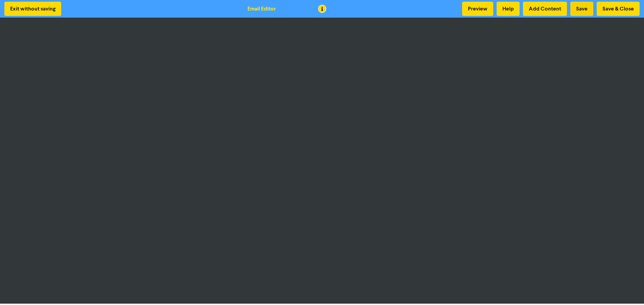 The height and width of the screenshot is (305, 644). What do you see at coordinates (262, 9) in the screenshot?
I see `div: Email Editor` at bounding box center [262, 9].